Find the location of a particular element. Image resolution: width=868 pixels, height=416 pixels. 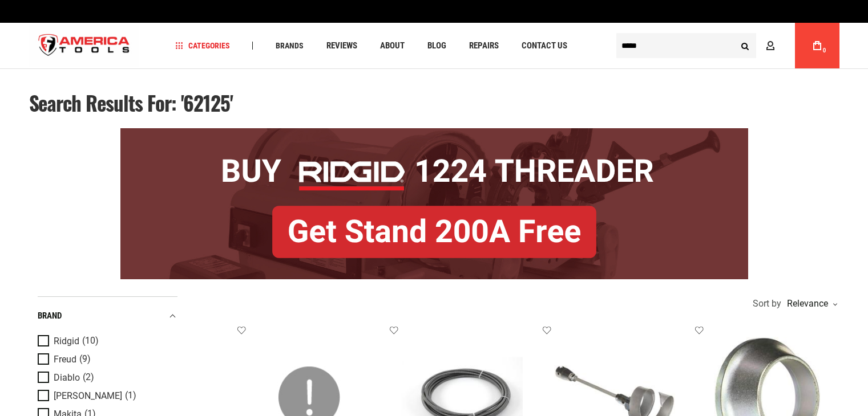

span: Brands is located at coordinates (289, 45).